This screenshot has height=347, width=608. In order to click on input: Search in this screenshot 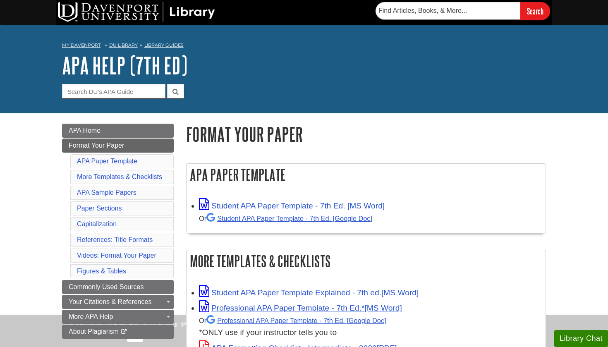, I will do `click(535, 11)`.